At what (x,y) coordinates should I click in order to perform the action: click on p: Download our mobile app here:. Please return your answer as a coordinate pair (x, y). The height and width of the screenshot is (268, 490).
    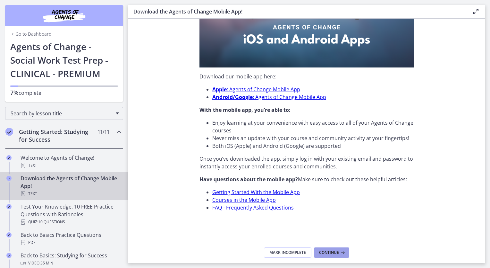
    Looking at the image, I should click on (307, 76).